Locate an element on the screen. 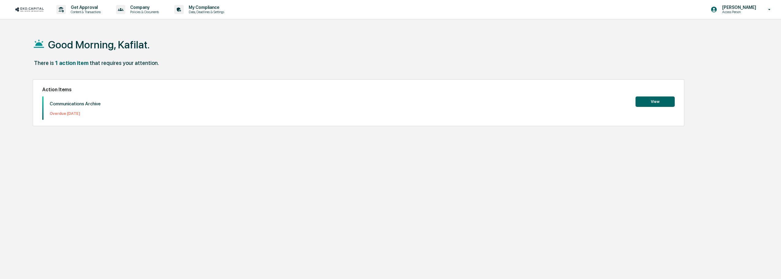 The height and width of the screenshot is (279, 781). h1: Good Morning, Kafilat. is located at coordinates (99, 45).